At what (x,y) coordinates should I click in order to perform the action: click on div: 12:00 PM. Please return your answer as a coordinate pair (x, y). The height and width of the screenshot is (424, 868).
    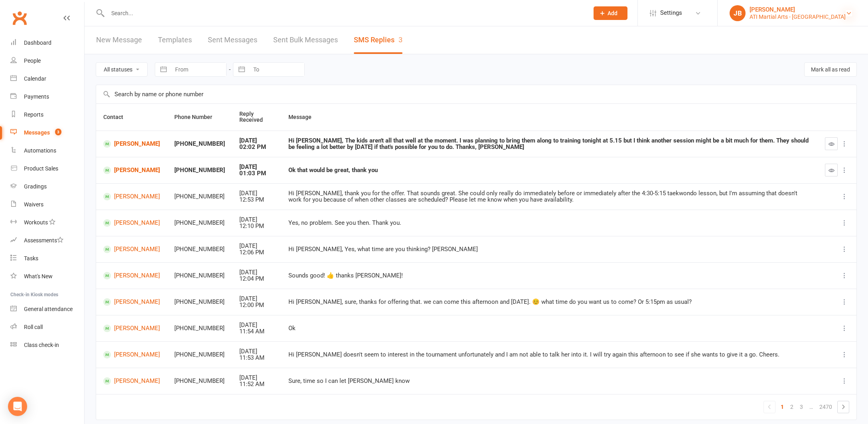
    Looking at the image, I should click on (256, 305).